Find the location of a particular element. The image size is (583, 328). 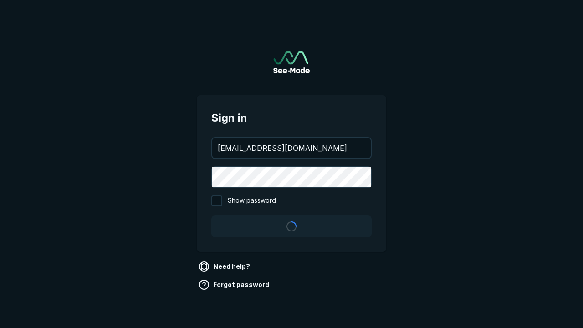

a: Go to sign in is located at coordinates (292, 62).